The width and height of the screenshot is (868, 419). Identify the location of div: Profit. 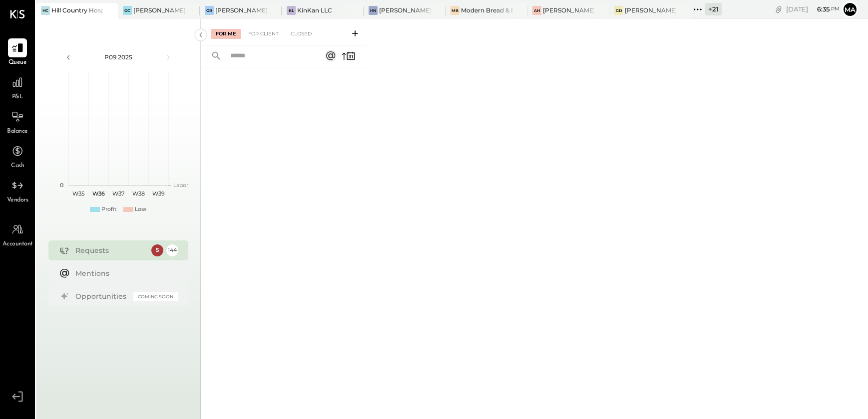
(109, 210).